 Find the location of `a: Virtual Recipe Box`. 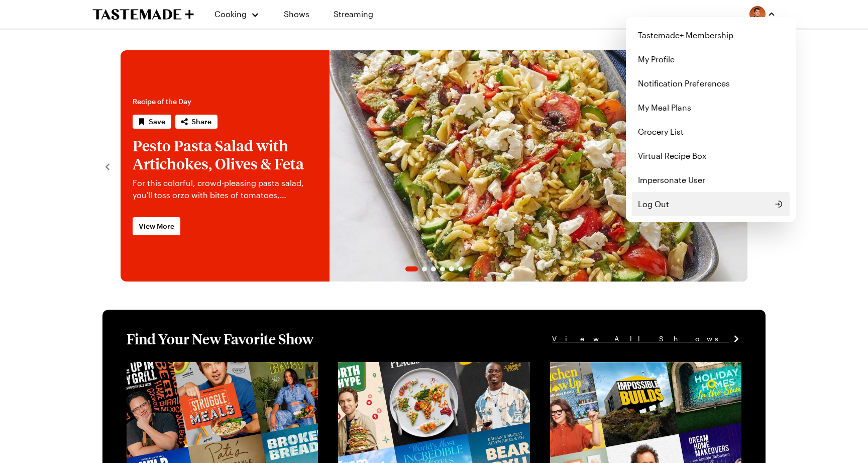

a: Virtual Recipe Box is located at coordinates (711, 156).